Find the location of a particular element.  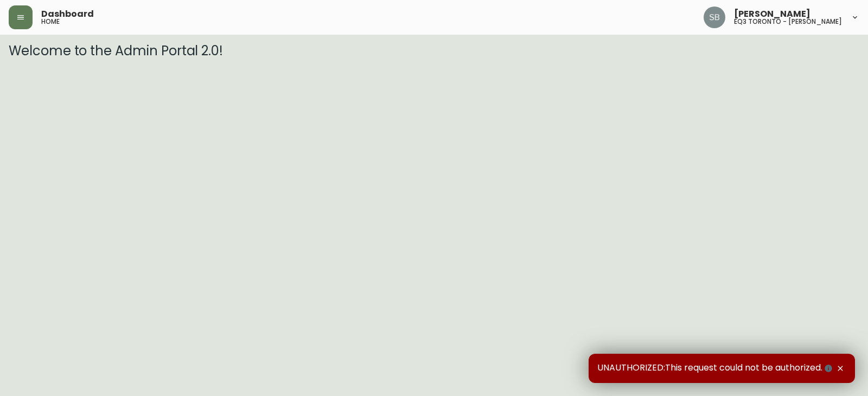

span: Dashboard is located at coordinates (67, 14).